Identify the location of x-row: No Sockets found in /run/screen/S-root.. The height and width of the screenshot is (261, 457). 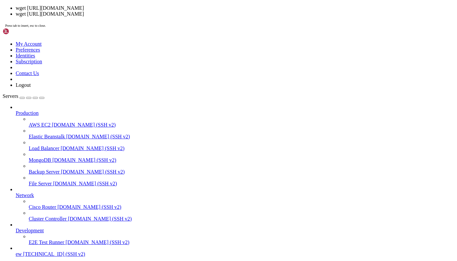
(187, 6).